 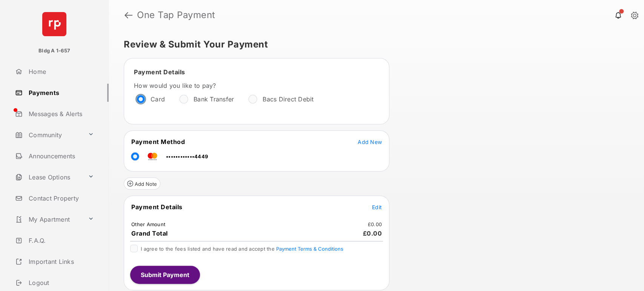 I want to click on td: Other Amount, so click(x=149, y=224).